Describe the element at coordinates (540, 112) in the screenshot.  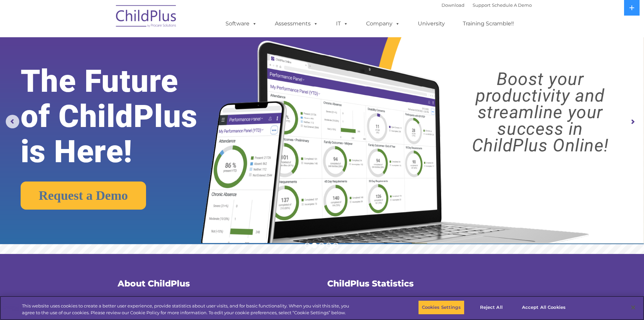
I see `rs-layer: Boost your productivity and streamline your success in ChildPlus Online!` at that location.